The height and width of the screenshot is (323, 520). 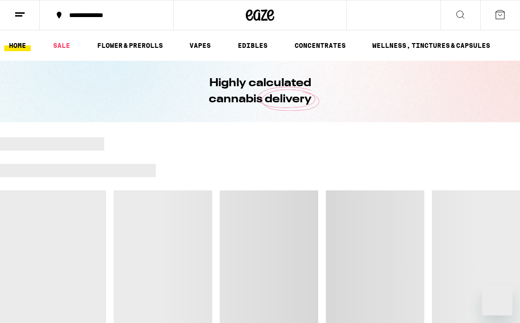 What do you see at coordinates (200, 45) in the screenshot?
I see `a: VAPES` at bounding box center [200, 45].